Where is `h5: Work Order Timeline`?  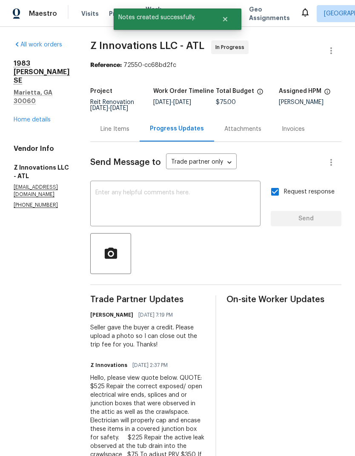 h5: Work Order Timeline is located at coordinates (184, 91).